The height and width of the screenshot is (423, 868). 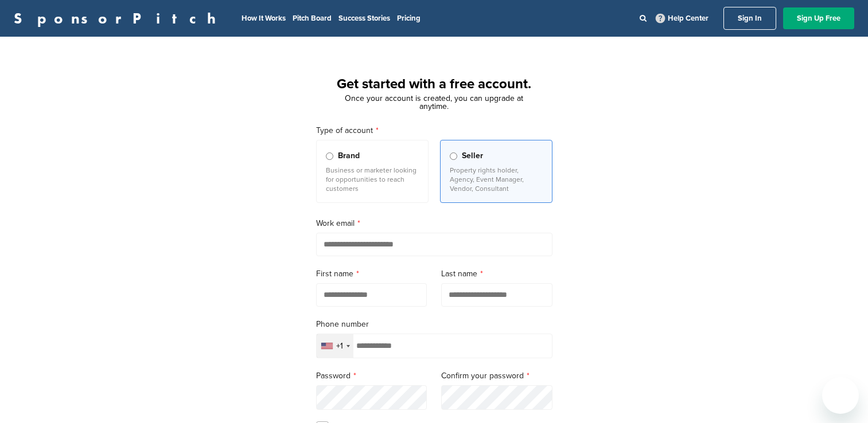 What do you see at coordinates (497, 376) in the screenshot?
I see `label: Confirm your password` at bounding box center [497, 376].